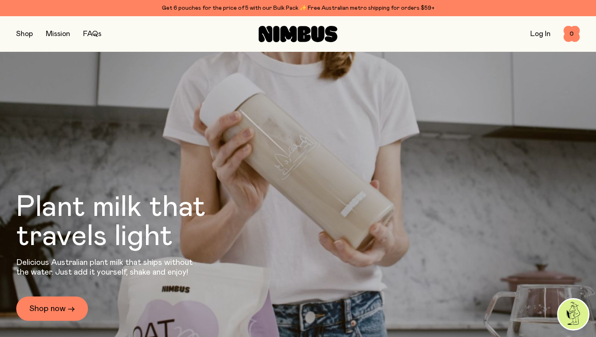  What do you see at coordinates (540, 34) in the screenshot?
I see `a: Log In` at bounding box center [540, 34].